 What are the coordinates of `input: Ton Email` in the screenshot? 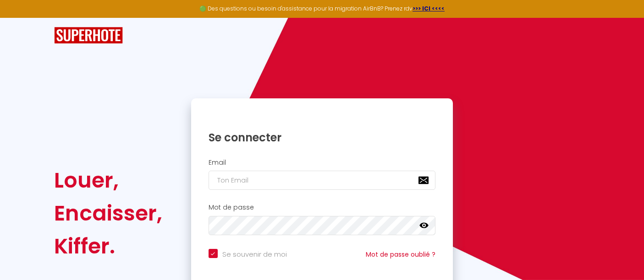 It's located at (322, 180).